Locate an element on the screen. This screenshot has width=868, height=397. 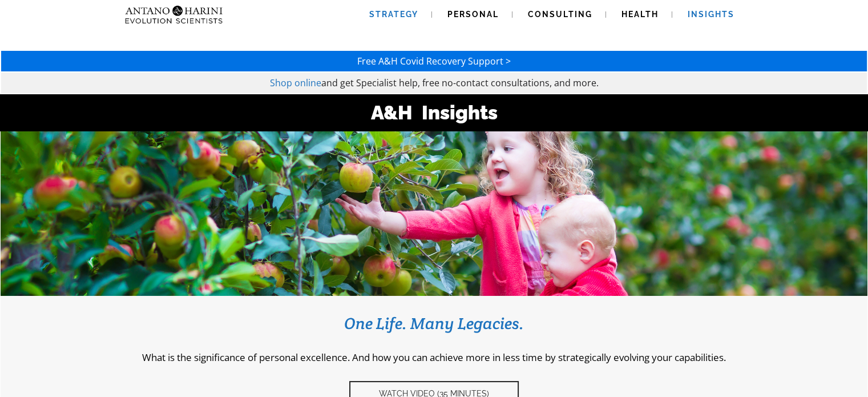
span: Personal is located at coordinates (473, 14).